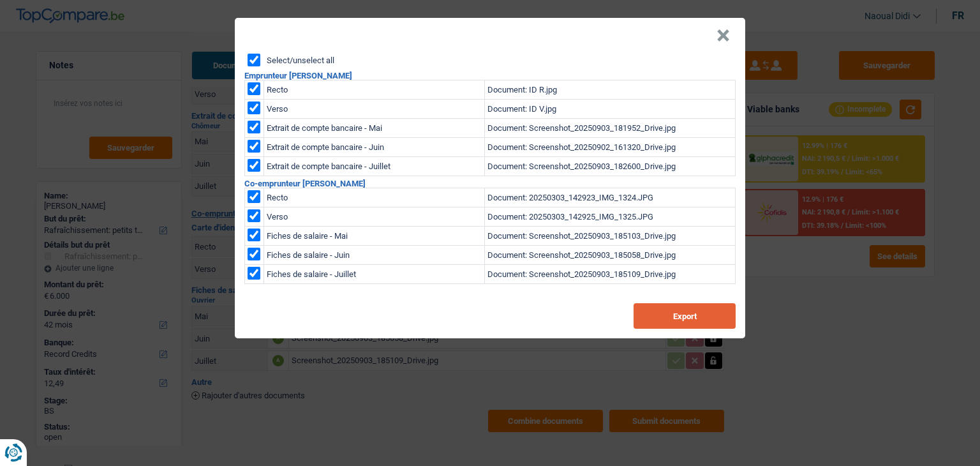  Describe the element at coordinates (685, 316) in the screenshot. I see `button: Export` at that location.